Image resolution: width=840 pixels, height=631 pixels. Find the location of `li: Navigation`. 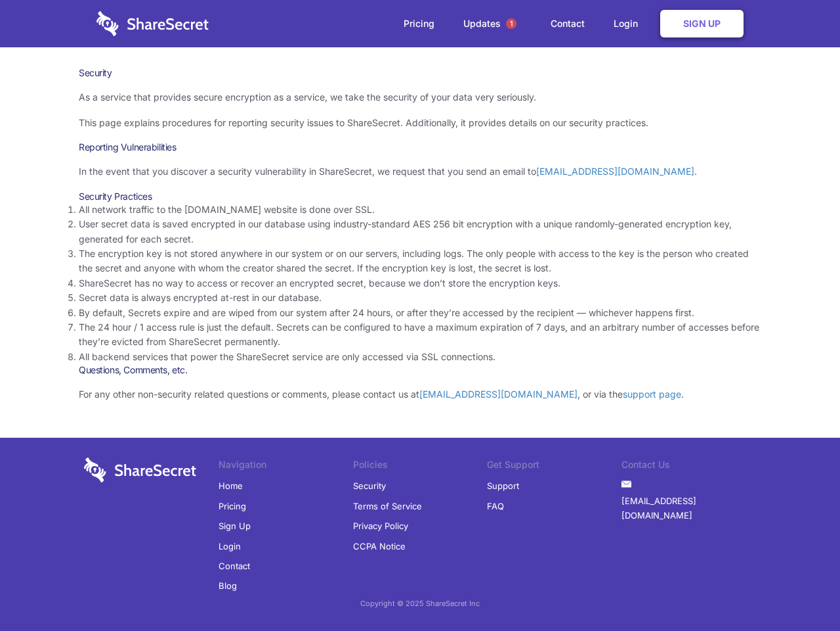

li: Navigation is located at coordinates (286, 466).